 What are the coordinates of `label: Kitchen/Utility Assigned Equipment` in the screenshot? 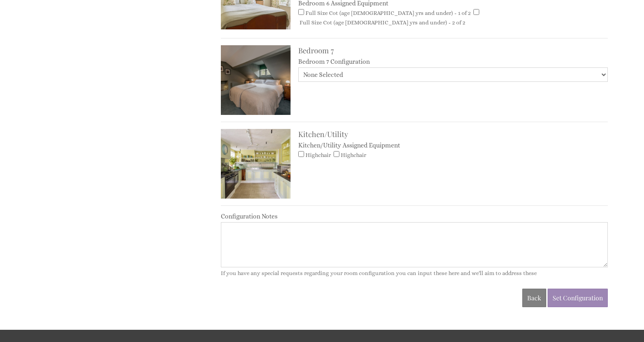 It's located at (453, 146).